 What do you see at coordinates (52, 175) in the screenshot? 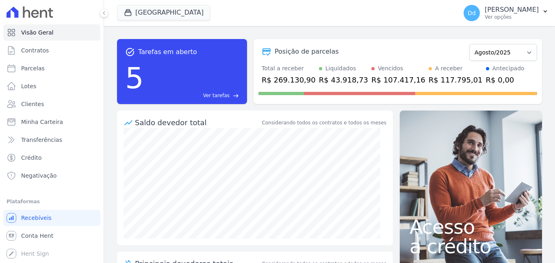
I see `a: Negativação` at bounding box center [52, 175].